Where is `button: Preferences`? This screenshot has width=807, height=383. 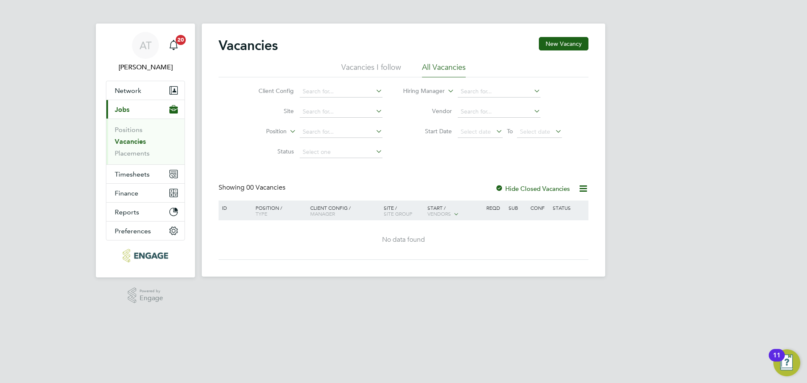 button: Preferences is located at coordinates (145, 231).